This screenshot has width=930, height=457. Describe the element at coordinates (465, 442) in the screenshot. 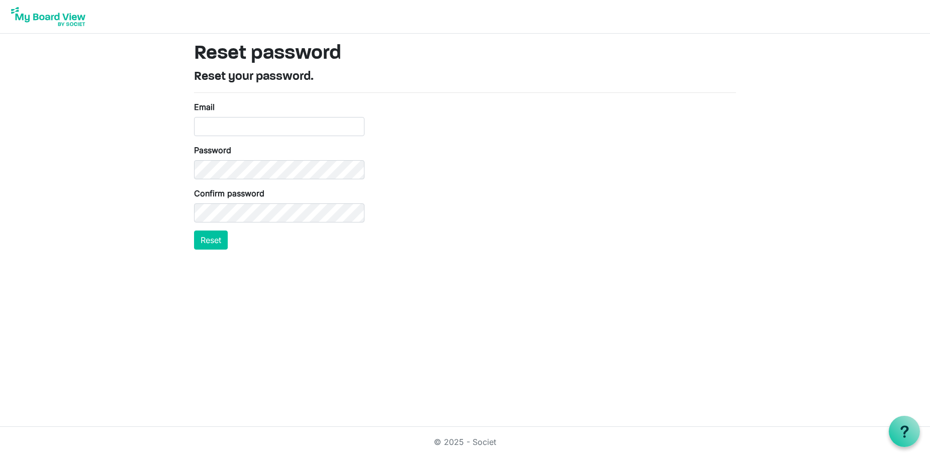

I see `a: © 2025 - Societ` at that location.